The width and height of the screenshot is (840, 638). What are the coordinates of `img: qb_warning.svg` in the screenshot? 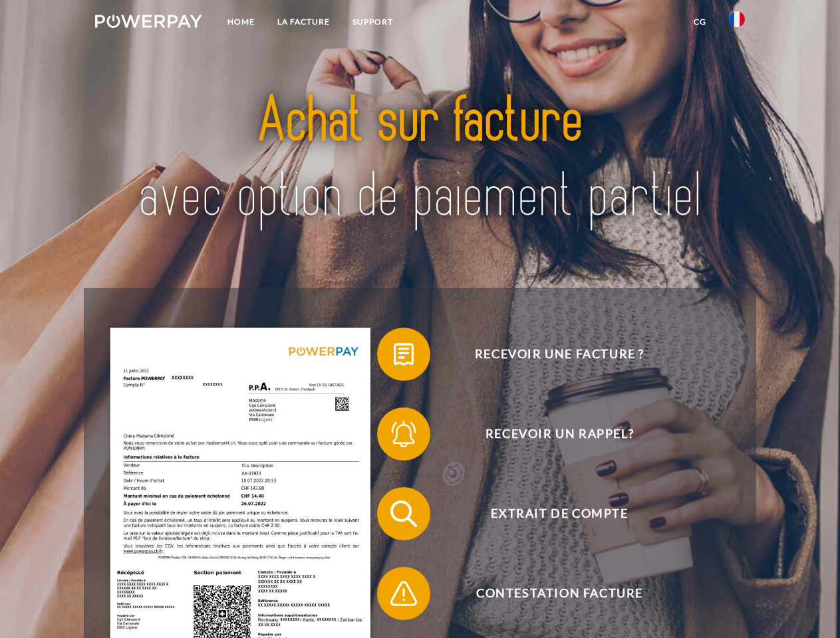 It's located at (404, 594).